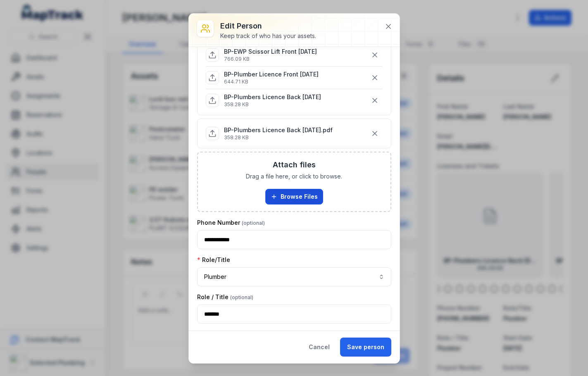 This screenshot has width=588, height=376. I want to click on button: Cancel, so click(319, 347).